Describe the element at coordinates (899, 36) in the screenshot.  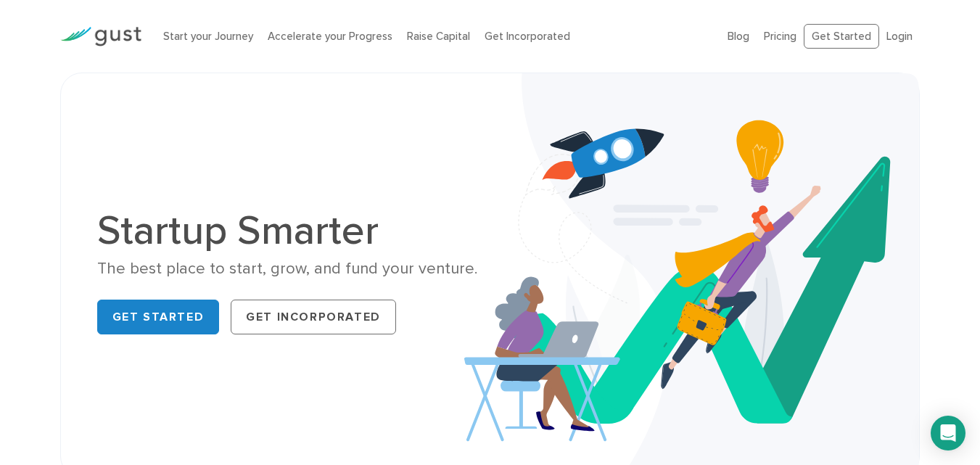
I see `a: Login` at that location.